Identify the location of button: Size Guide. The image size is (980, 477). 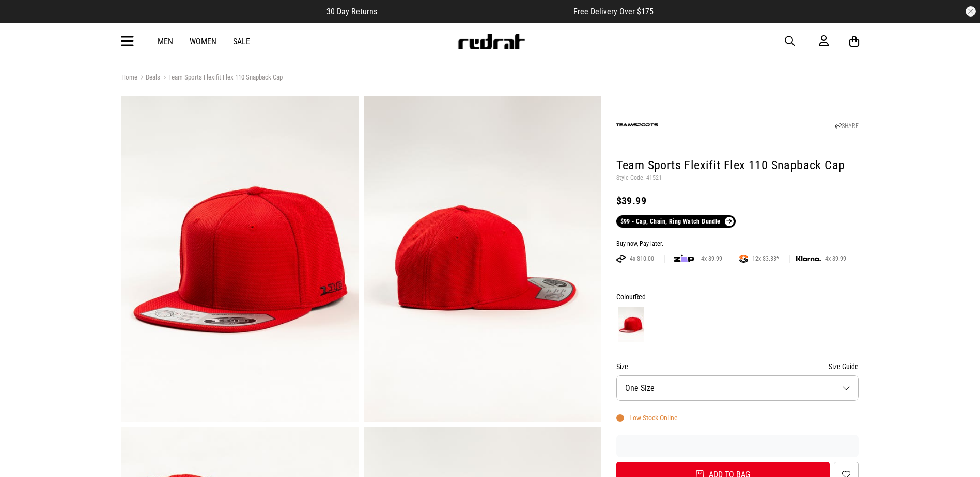
(843, 367).